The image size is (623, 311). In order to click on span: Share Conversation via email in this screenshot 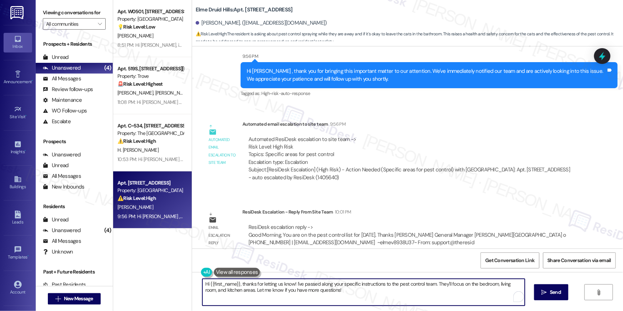, I will do `click(579, 260)`.